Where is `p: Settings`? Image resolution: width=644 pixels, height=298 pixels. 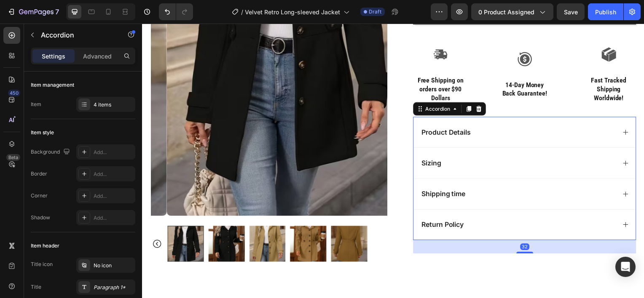
p: Settings is located at coordinates (54, 56).